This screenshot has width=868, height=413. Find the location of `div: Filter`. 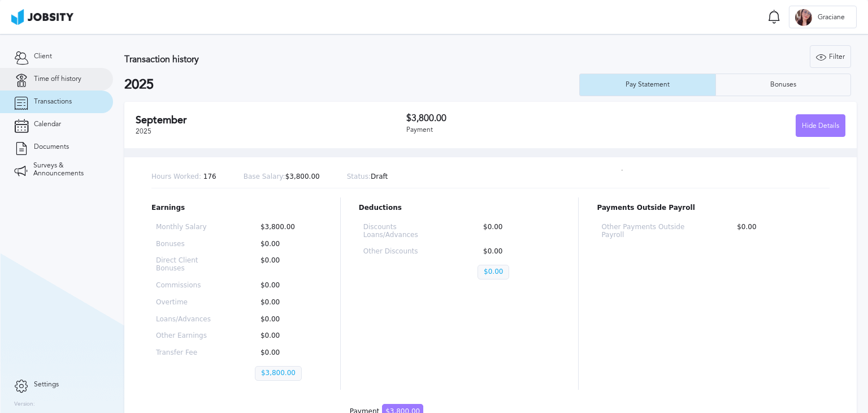

div: Filter is located at coordinates (830, 57).